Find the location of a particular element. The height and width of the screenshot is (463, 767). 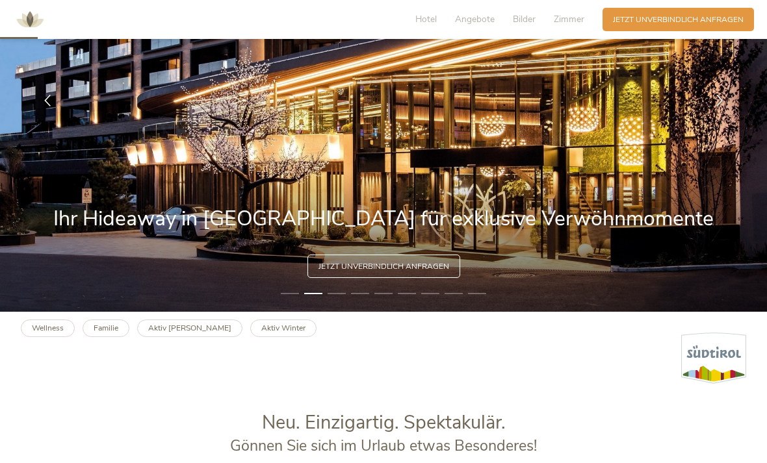

span: Neu. Einzigartig. Spektakulär. is located at coordinates (383, 422).